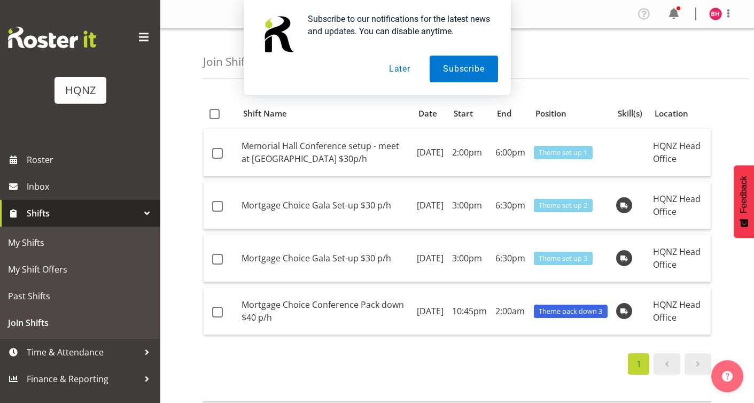 This screenshot has width=754, height=403. I want to click on td: 2:00pm, so click(469, 152).